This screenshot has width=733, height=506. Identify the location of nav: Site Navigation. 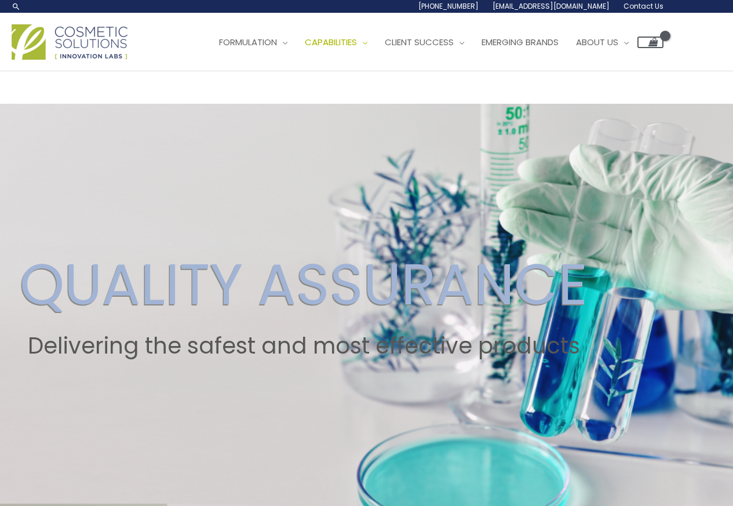
(432, 42).